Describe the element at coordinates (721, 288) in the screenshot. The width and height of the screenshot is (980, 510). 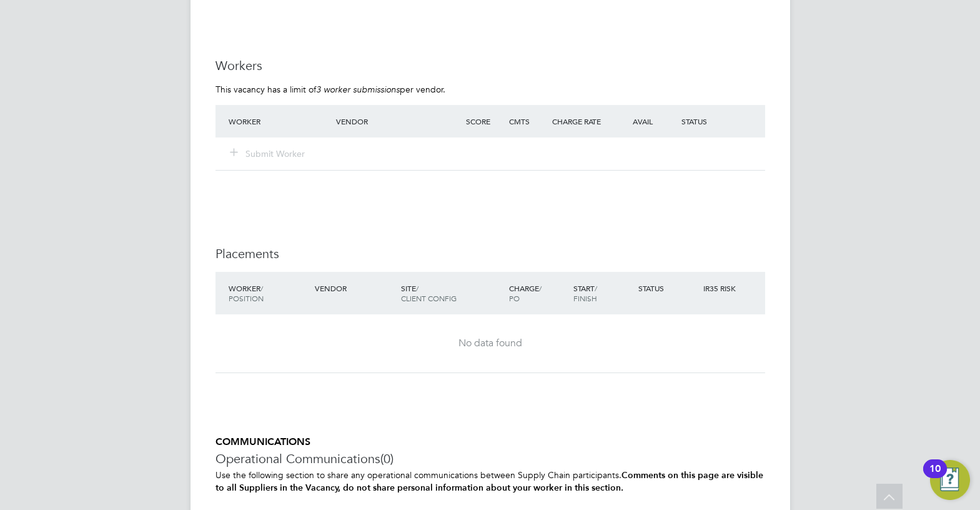
I see `div: IR35 Risk` at that location.